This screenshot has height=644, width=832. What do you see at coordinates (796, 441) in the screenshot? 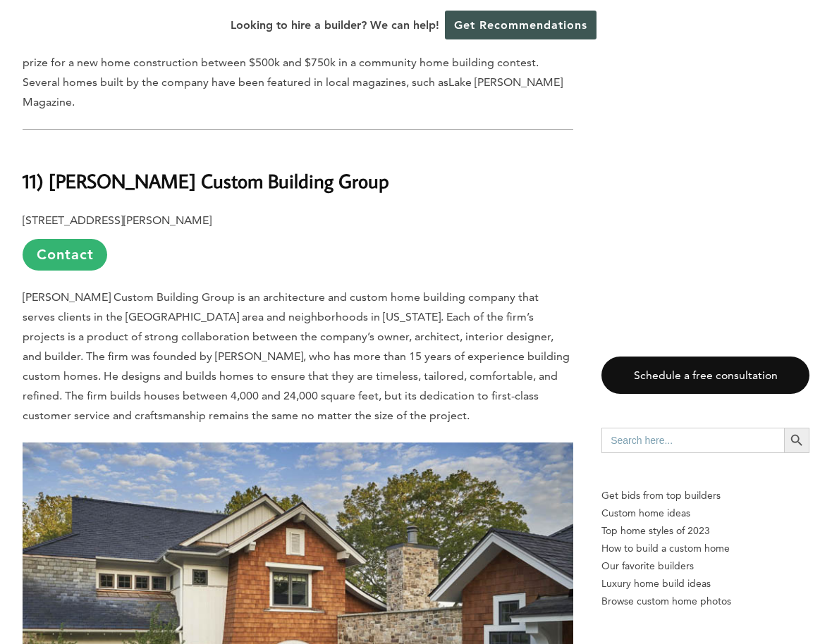
I see `svg: Search` at bounding box center [796, 441].